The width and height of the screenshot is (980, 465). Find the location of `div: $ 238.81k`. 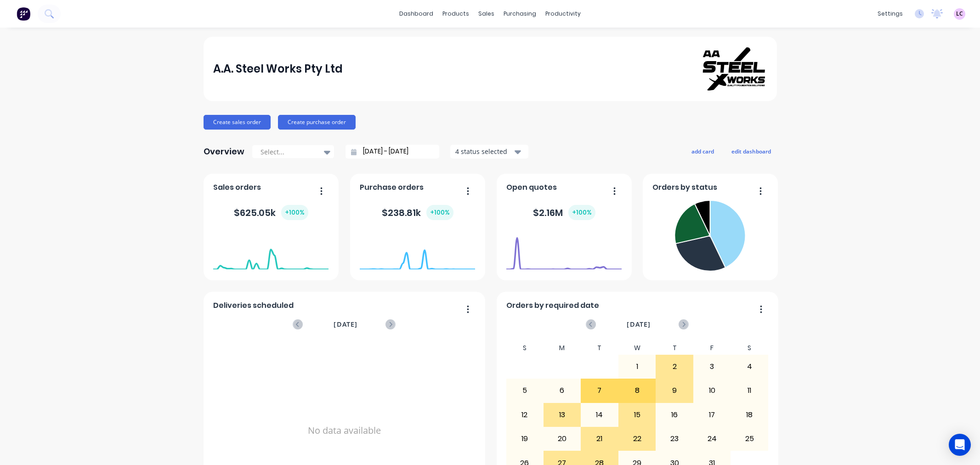

div: $ 238.81k is located at coordinates (417, 212).